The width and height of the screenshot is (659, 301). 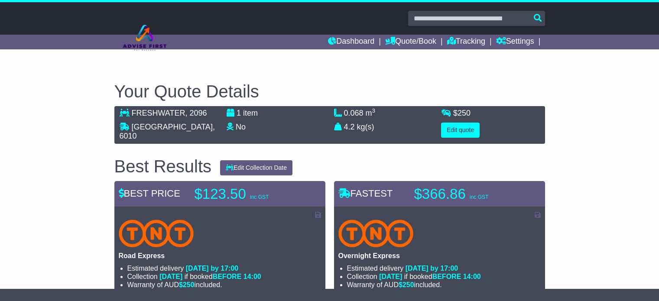 What do you see at coordinates (256, 168) in the screenshot?
I see `button: Edit Collection Date` at bounding box center [256, 168].